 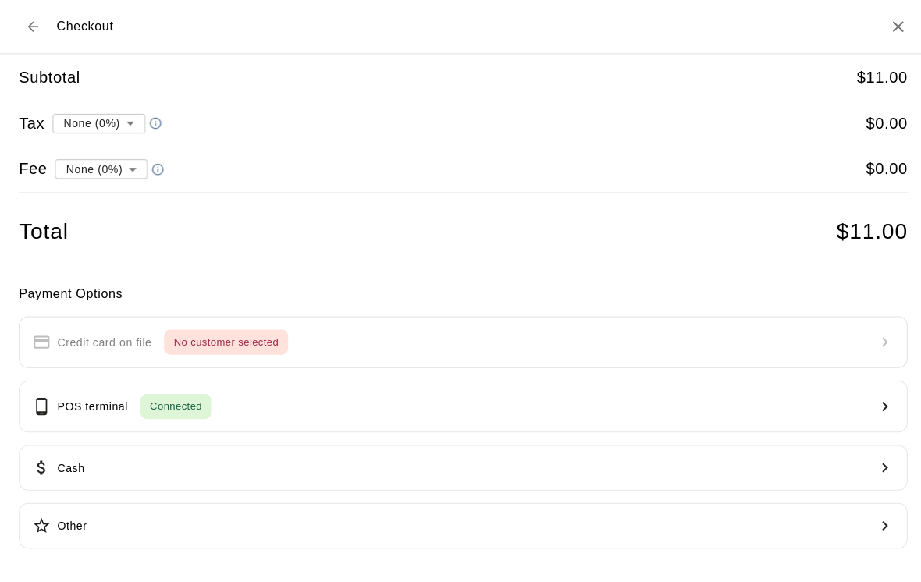 What do you see at coordinates (72, 523) in the screenshot?
I see `p: Other` at bounding box center [72, 523].